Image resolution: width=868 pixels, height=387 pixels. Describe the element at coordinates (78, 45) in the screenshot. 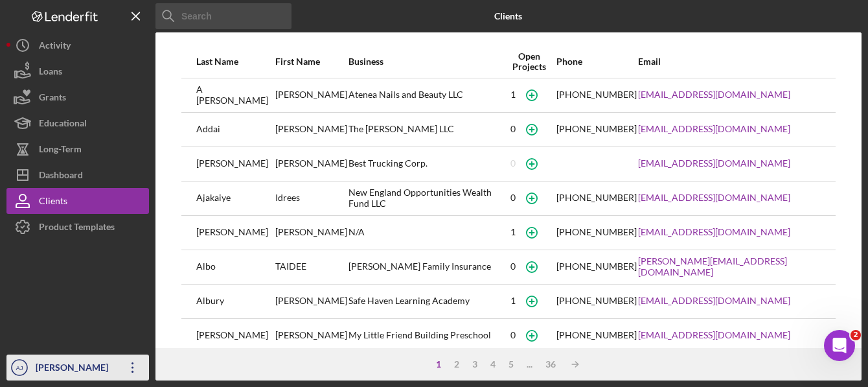

I see `a: Activity` at that location.